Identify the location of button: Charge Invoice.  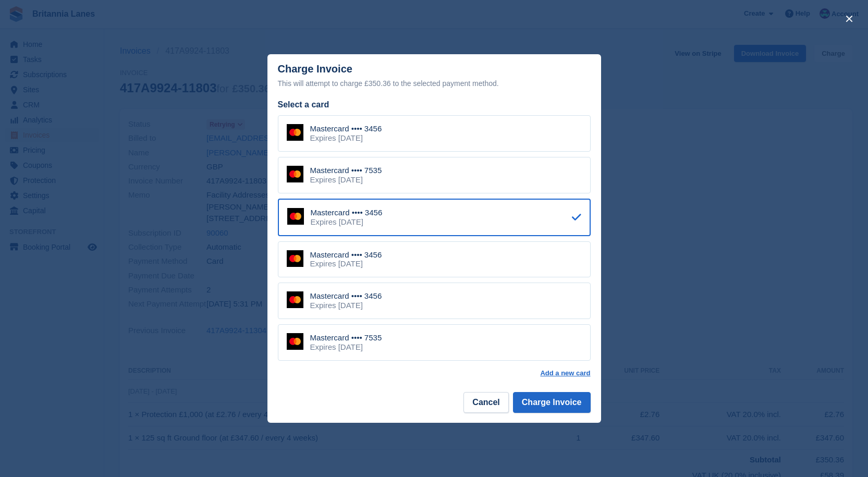
(552, 402).